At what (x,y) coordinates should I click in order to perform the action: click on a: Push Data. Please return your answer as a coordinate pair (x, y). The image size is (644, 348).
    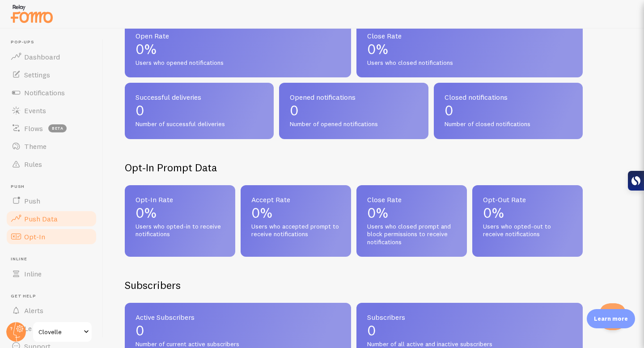
    Looking at the image, I should click on (51, 219).